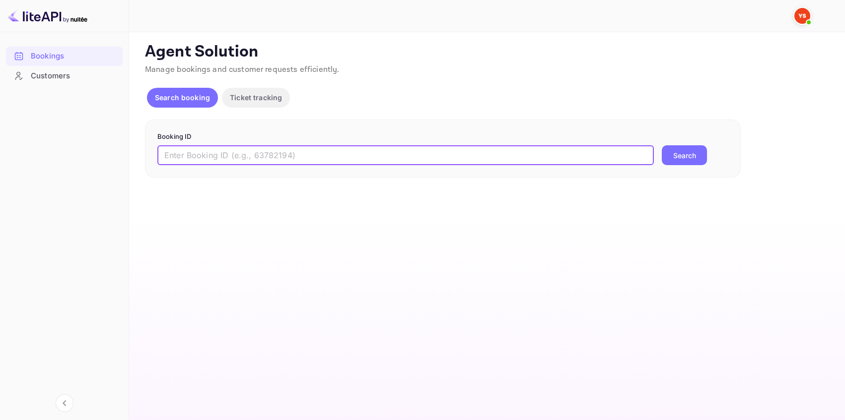 The width and height of the screenshot is (845, 420). Describe the element at coordinates (48, 16) in the screenshot. I see `img: LiteAPI logo` at that location.